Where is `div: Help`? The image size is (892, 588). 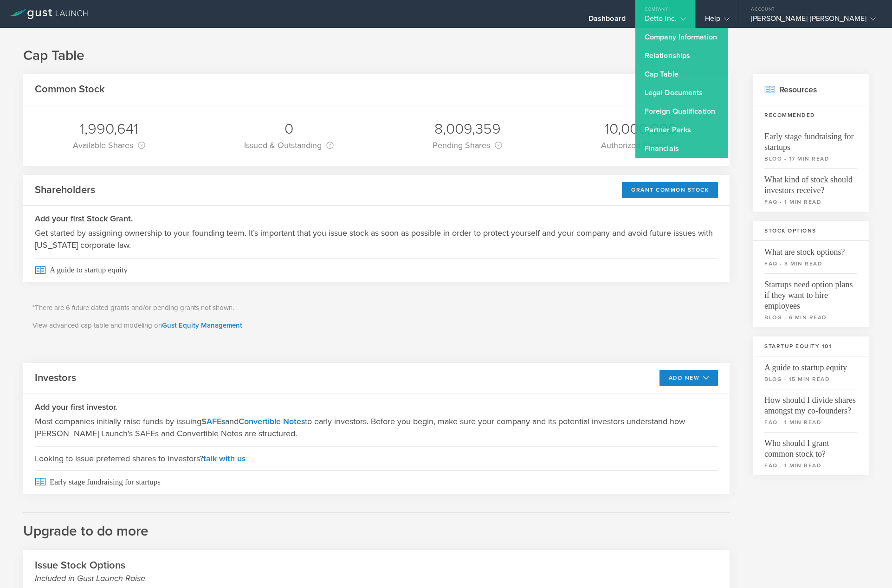 div: Help is located at coordinates (717, 21).